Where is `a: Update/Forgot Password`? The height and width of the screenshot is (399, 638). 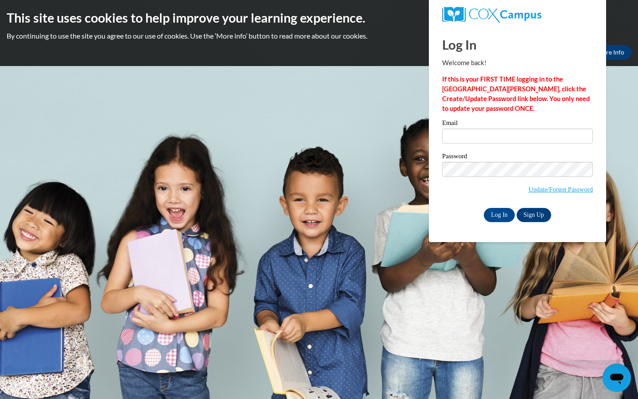
a: Update/Forgot Password is located at coordinates (561, 189).